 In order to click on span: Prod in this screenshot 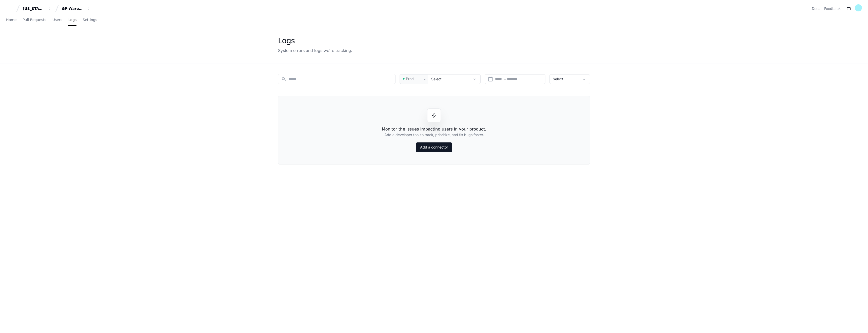, I will do `click(410, 79)`.